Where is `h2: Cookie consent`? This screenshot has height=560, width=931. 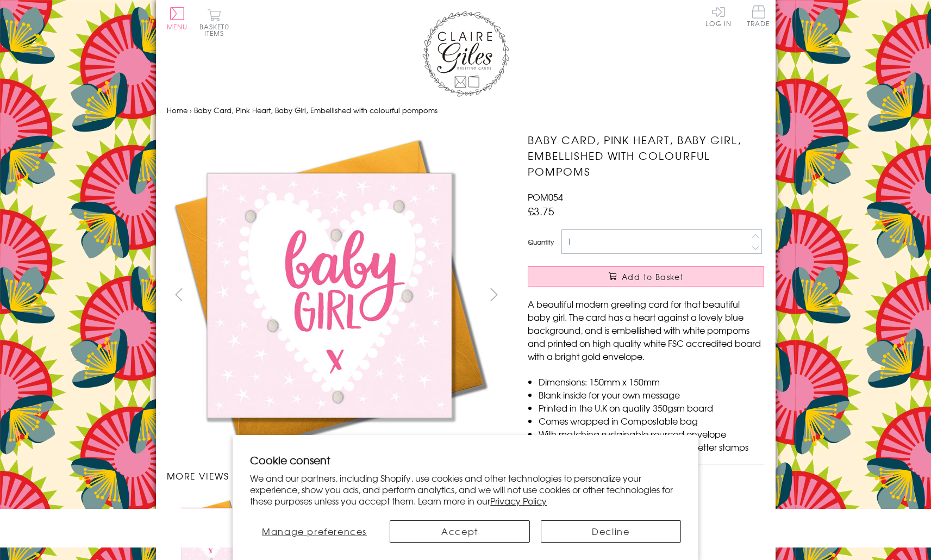 h2: Cookie consent is located at coordinates (465, 460).